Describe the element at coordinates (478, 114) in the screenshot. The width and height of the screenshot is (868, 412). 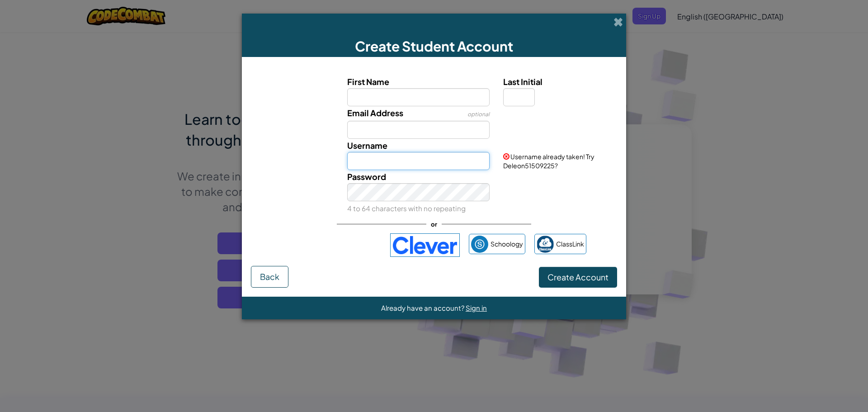
I see `span: optional` at that location.